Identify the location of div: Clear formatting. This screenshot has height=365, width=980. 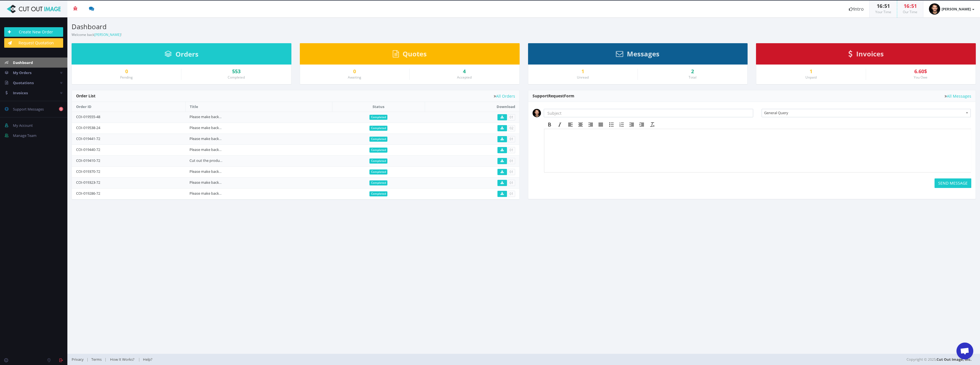
(653, 124).